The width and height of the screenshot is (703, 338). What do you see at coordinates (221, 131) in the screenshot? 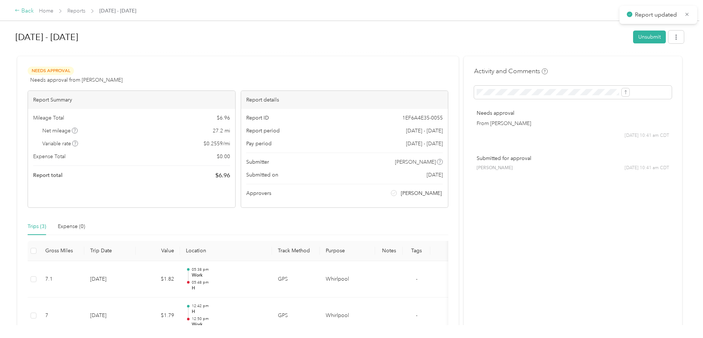
I see `span: 27.2 mi` at bounding box center [221, 131].